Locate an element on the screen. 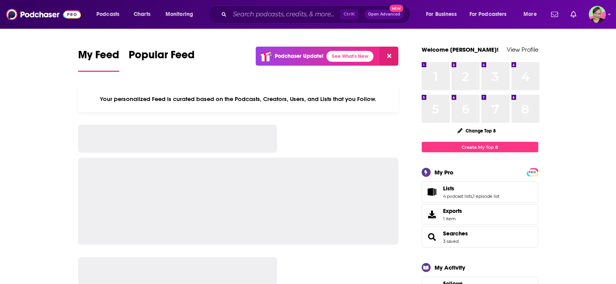  span: My Feed is located at coordinates (99, 57).